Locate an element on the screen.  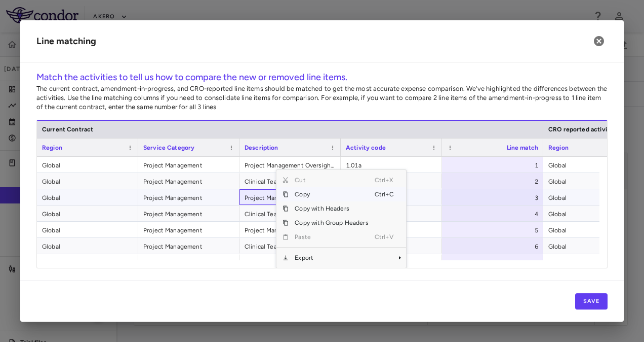
p: The current contract, amendment-in-progress, and CRO-reported line items should be matched to get... is located at coordinates (322, 98).